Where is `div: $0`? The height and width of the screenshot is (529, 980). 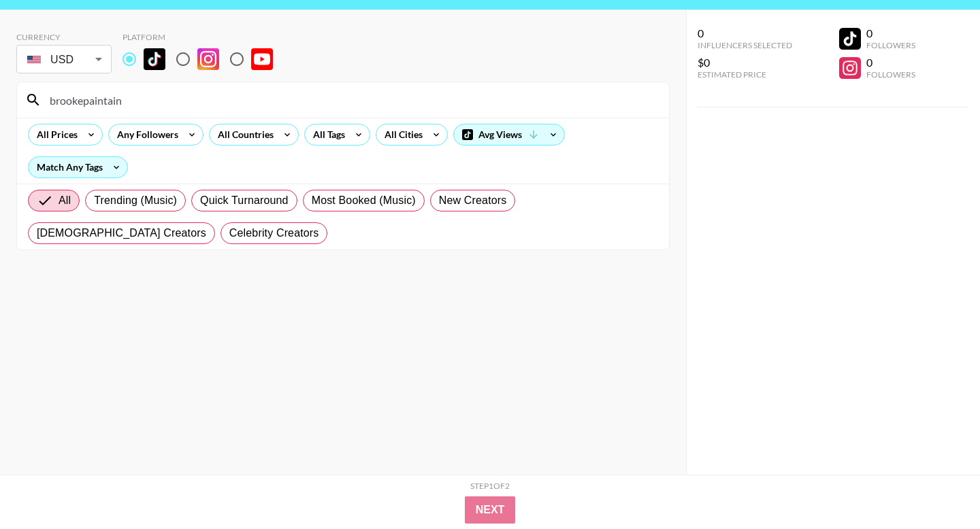
div: $0 is located at coordinates (744, 63).